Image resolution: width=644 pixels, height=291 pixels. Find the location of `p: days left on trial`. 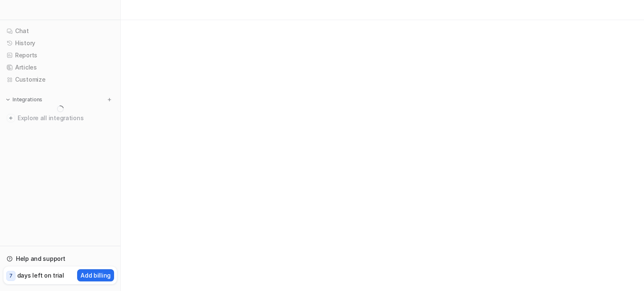

p: days left on trial is located at coordinates (41, 275).